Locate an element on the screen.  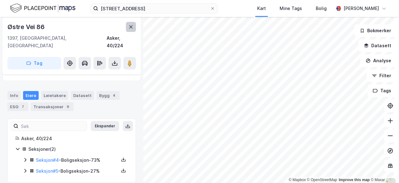
div: Østre Vei 86 is located at coordinates (27, 27).